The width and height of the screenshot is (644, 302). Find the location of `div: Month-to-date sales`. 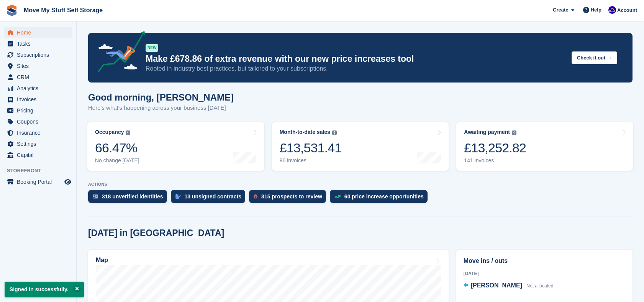

div: Month-to-date sales is located at coordinates (305, 132).